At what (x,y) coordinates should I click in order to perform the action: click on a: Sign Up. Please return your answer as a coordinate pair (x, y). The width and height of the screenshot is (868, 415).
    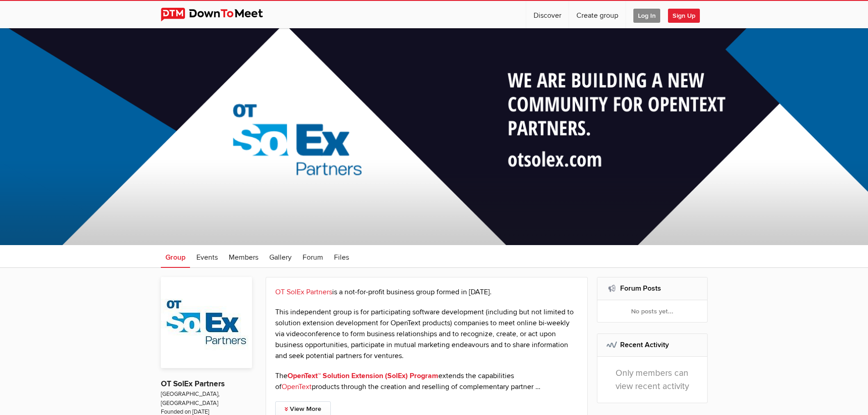
    Looking at the image, I should click on (688, 15).